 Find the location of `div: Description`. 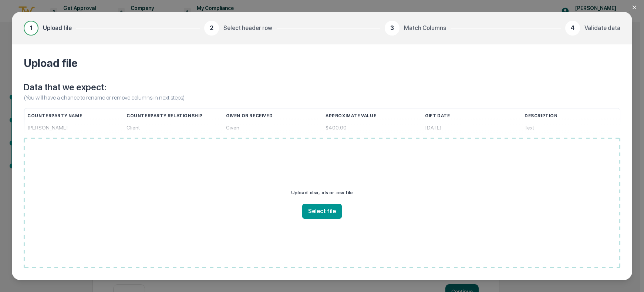

div: Description is located at coordinates (571, 116).